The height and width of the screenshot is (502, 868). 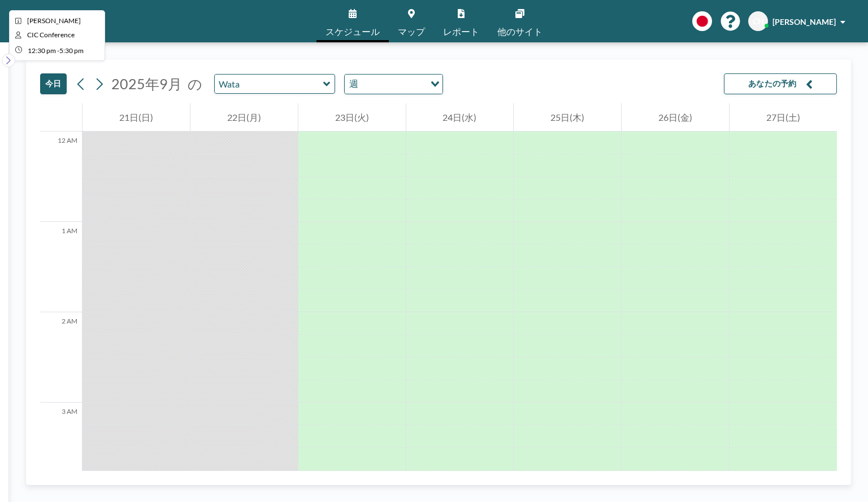 What do you see at coordinates (42, 50) in the screenshot?
I see `span: 12:30 PM` at bounding box center [42, 50].